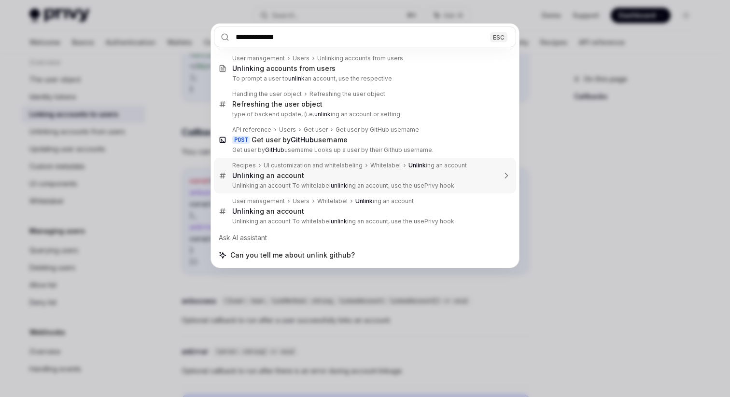 The width and height of the screenshot is (730, 397). Describe the element at coordinates (313, 166) in the screenshot. I see `div: UI customization and whitelabeling` at that location.